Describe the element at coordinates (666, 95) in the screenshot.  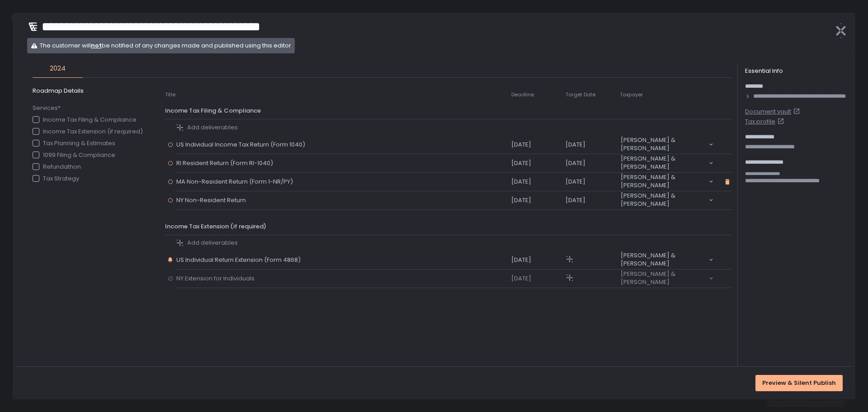
I see `th: Taxpayer` at that location.